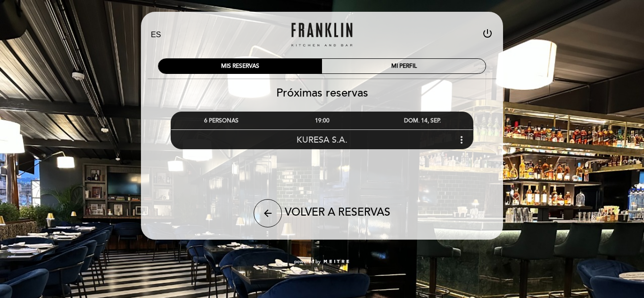 The height and width of the screenshot is (298, 644). What do you see at coordinates (422, 121) in the screenshot?
I see `div: DOM. 14, SEP.` at bounding box center [422, 121].